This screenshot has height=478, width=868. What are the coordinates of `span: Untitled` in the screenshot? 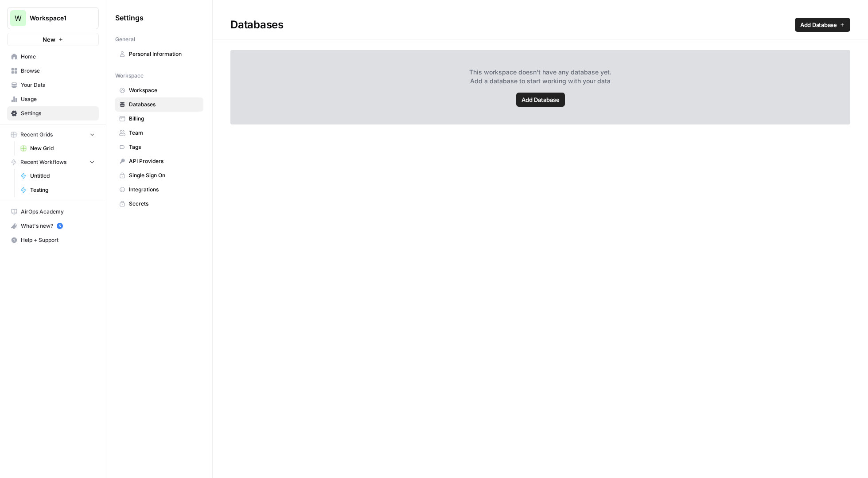 It's located at (62, 176).